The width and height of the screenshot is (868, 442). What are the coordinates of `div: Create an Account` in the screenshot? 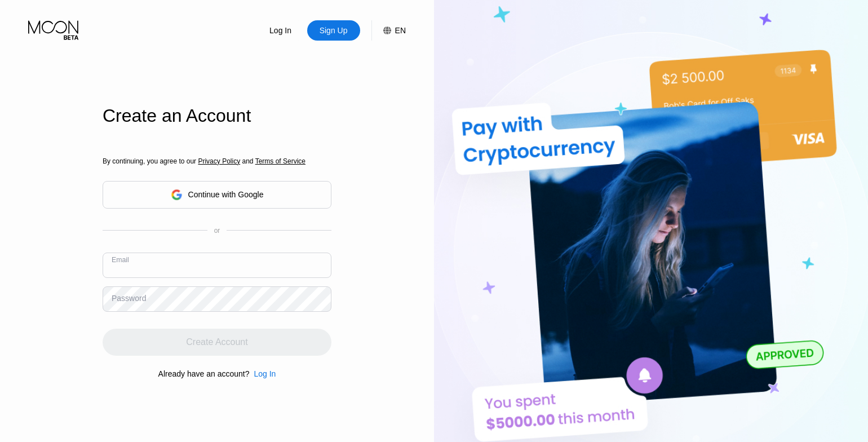 It's located at (217, 116).